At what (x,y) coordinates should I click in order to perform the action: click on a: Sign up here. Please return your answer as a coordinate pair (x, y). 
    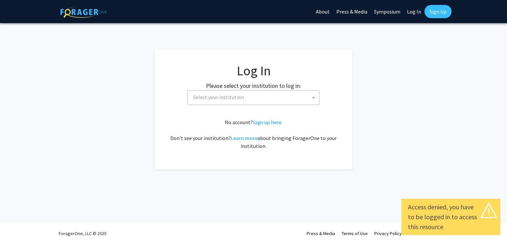
    Looking at the image, I should click on (267, 122).